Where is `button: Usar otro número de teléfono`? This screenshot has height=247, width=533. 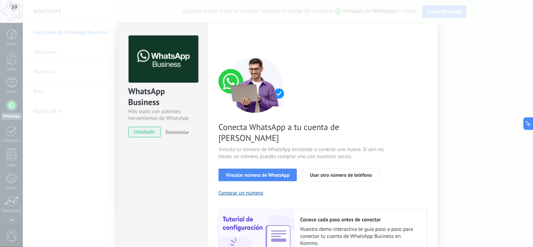 button: Usar otro número de teléfono is located at coordinates (341, 175).